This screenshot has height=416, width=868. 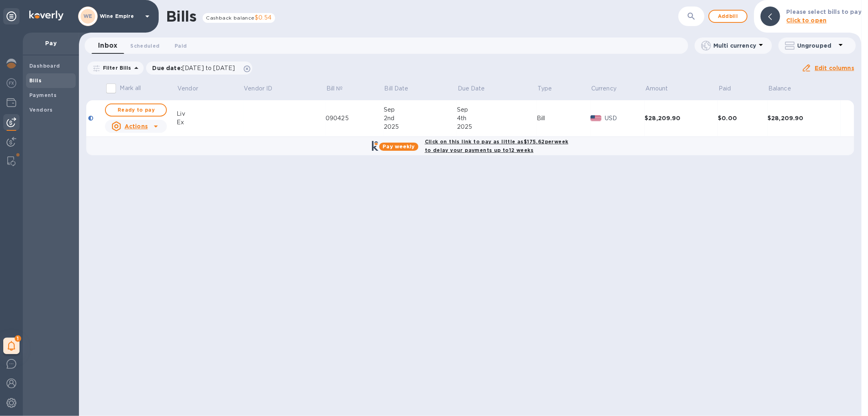 I want to click on div: 090425, so click(x=355, y=118).